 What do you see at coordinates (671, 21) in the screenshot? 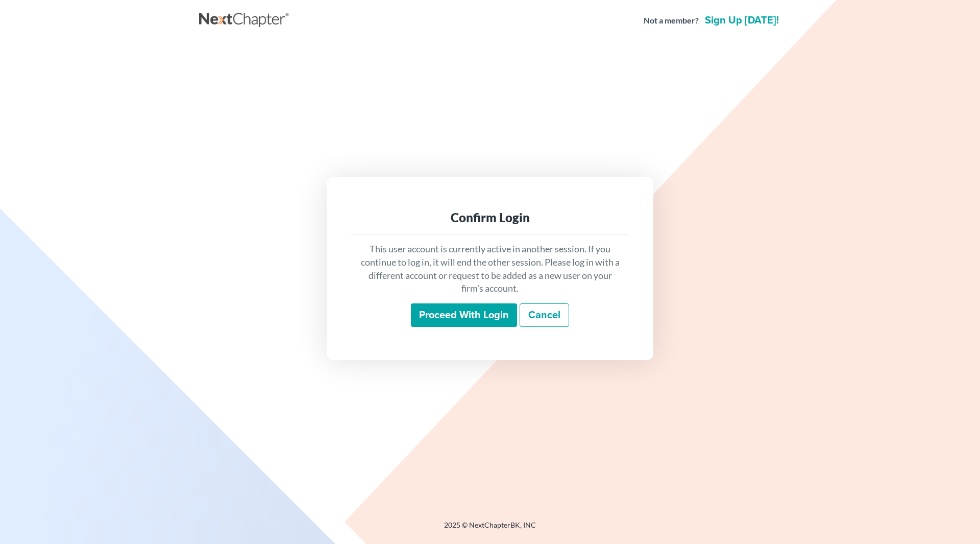
I see `strong: Not a member?` at bounding box center [671, 21].